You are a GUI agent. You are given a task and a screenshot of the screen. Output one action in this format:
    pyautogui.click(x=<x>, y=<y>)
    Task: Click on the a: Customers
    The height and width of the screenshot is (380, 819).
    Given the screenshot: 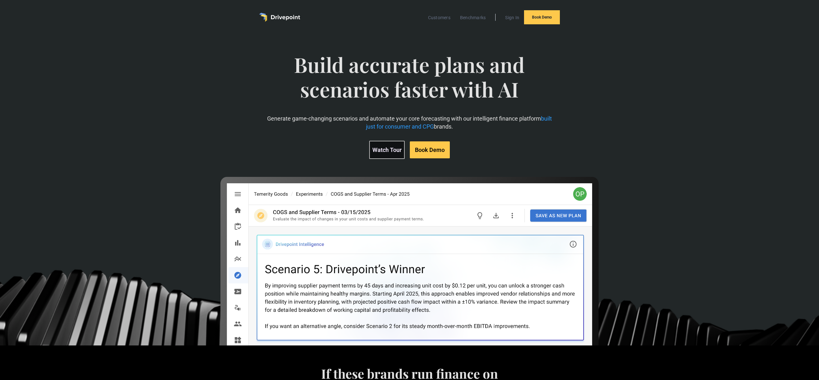 What is the action you would take?
    pyautogui.click(x=439, y=18)
    